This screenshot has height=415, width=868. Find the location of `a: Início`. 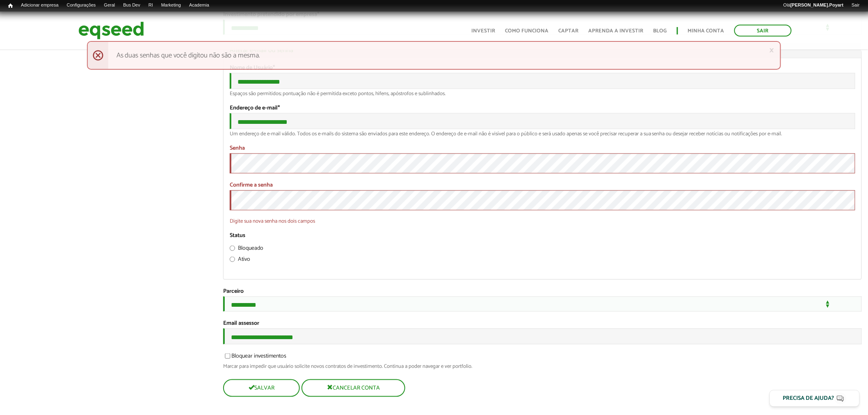

a: Início is located at coordinates (11, 6).